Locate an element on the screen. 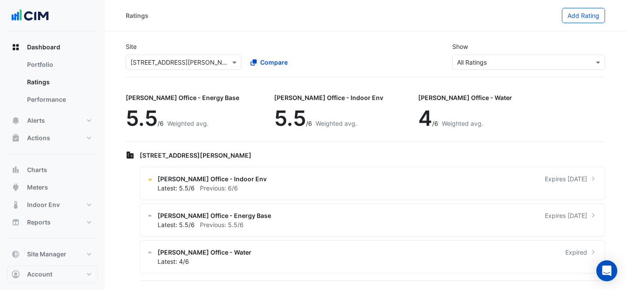 The height and width of the screenshot is (290, 626). span: Meters is located at coordinates (38, 187).